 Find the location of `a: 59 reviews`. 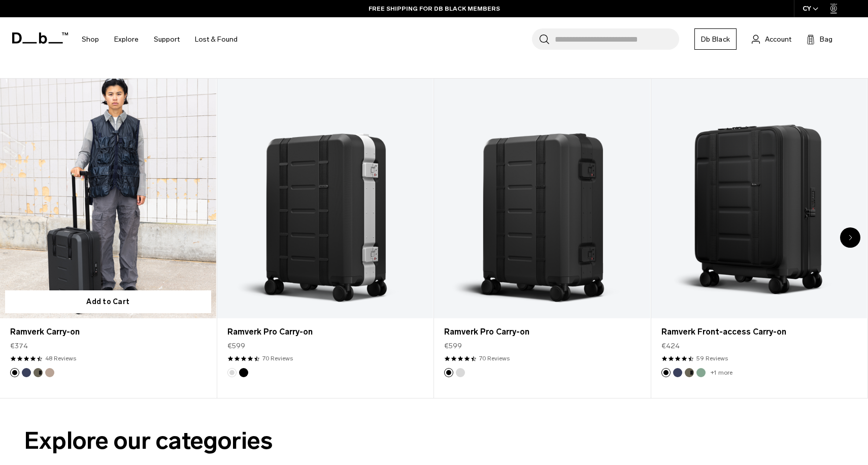

a: 59 reviews is located at coordinates (712, 358).